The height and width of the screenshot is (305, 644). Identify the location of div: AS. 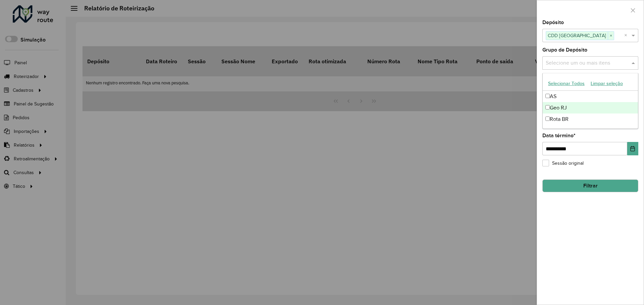
(591, 96).